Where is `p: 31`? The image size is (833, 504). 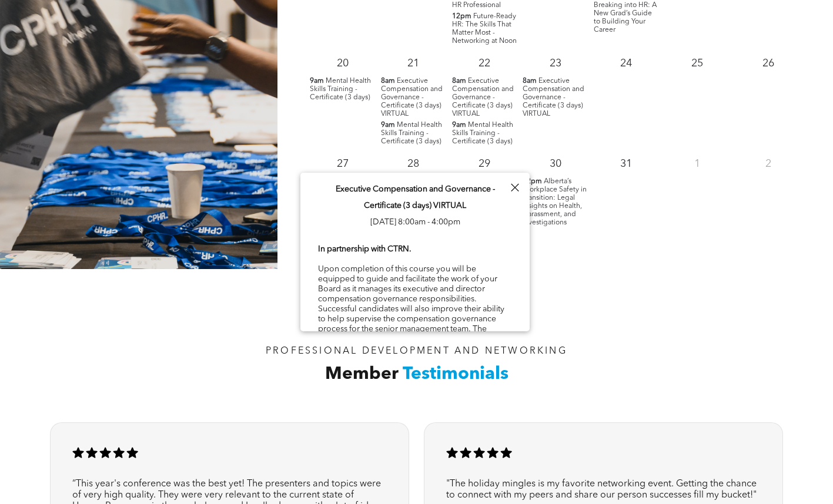 p: 31 is located at coordinates (626, 164).